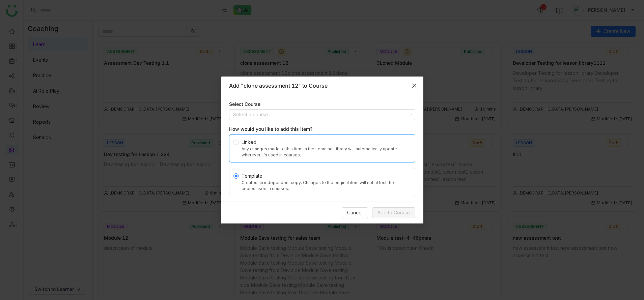 This screenshot has height=300, width=644. What do you see at coordinates (355, 213) in the screenshot?
I see `button: Cancel` at bounding box center [355, 213].